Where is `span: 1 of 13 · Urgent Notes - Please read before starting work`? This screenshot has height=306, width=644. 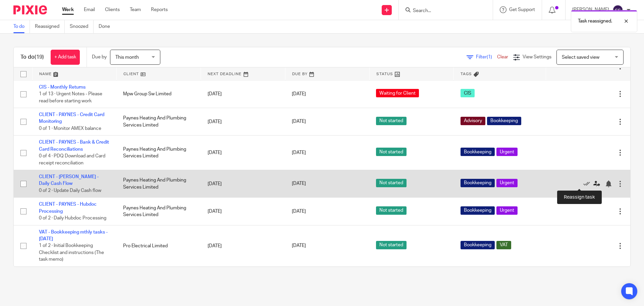
span: 1 of 13 · Urgent Notes - Please read before starting work is located at coordinates (70, 97).